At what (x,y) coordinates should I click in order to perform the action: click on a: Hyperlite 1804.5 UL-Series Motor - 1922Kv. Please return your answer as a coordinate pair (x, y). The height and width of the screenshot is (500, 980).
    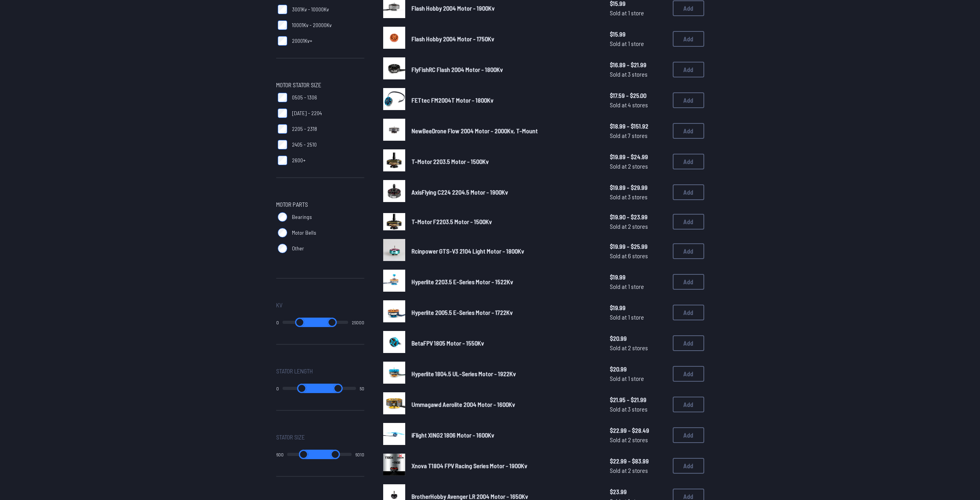
    Looking at the image, I should click on (505, 374).